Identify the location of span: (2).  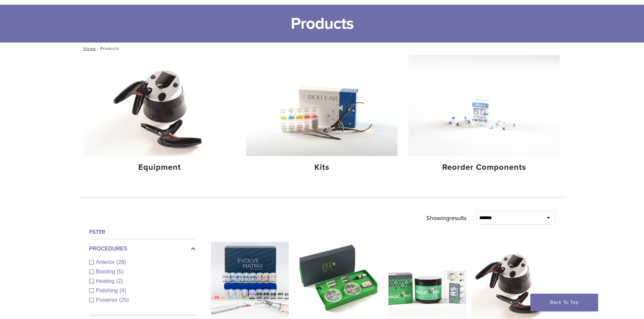
(119, 281).